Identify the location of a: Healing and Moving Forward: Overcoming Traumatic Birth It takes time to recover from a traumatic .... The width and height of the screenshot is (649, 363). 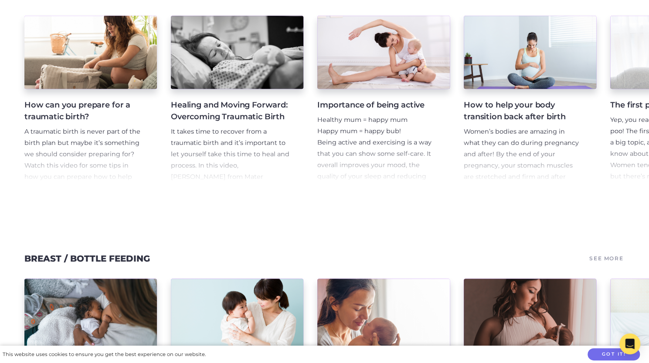
(237, 99).